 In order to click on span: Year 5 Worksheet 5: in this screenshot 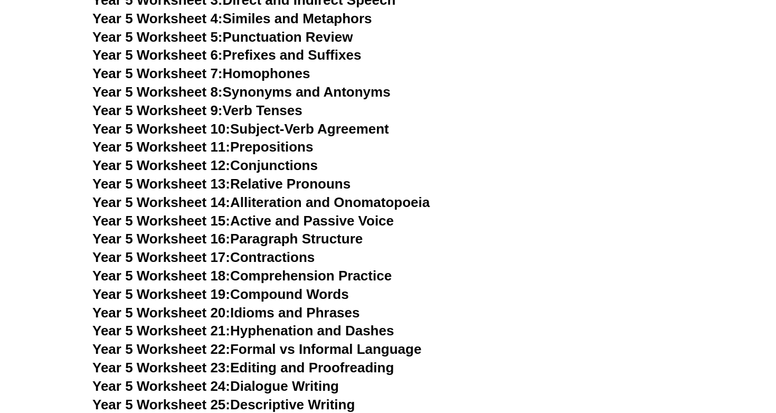, I will do `click(157, 37)`.